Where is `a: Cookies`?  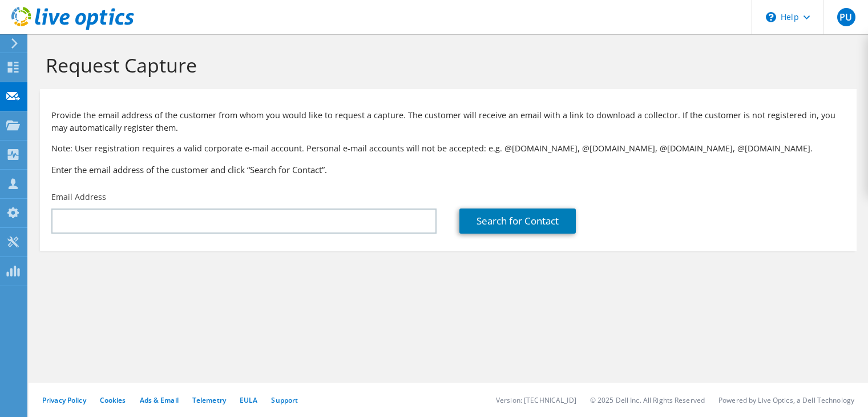 a: Cookies is located at coordinates (113, 400).